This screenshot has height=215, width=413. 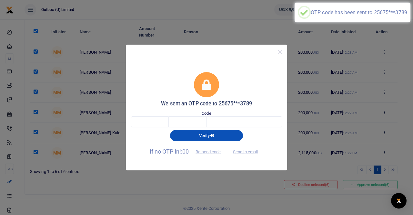 What do you see at coordinates (184, 151) in the screenshot?
I see `span: !:00` at bounding box center [184, 151].